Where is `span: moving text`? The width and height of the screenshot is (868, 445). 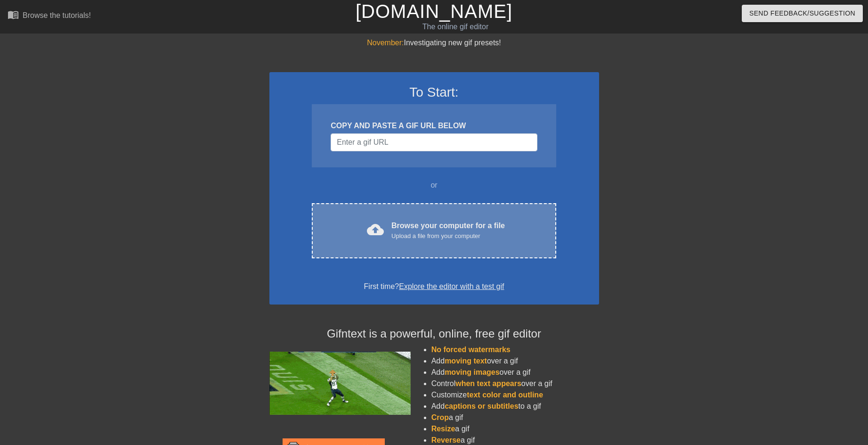 span: moving text is located at coordinates (466, 361).